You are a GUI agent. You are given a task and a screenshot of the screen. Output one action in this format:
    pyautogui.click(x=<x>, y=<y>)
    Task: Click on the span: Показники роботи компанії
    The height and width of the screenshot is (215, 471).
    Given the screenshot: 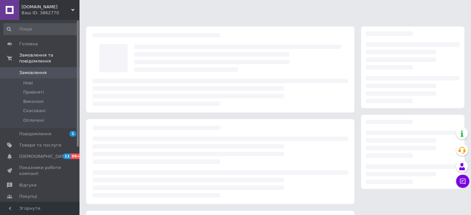 What is the action you would take?
    pyautogui.click(x=40, y=171)
    